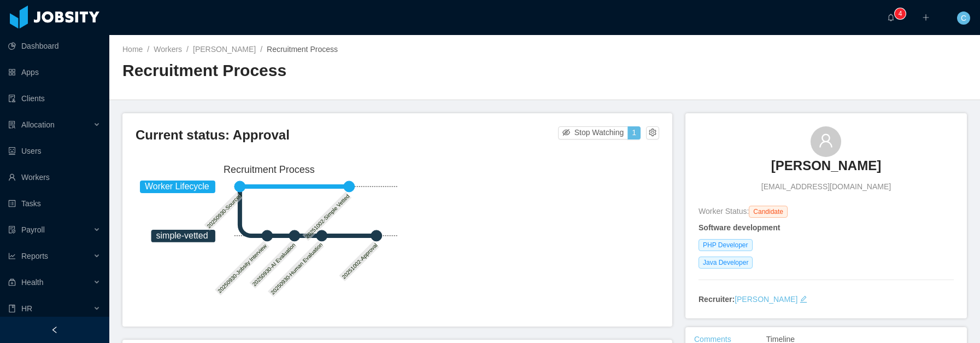 This screenshot has height=343, width=980. I want to click on i: icon: line-chart, so click(12, 256).